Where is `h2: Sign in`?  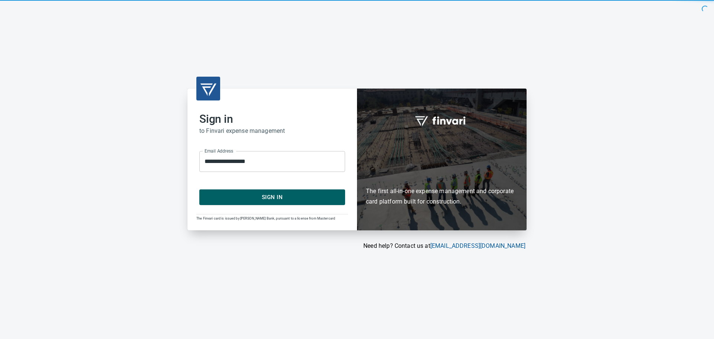
h2: Sign in is located at coordinates (272, 119).